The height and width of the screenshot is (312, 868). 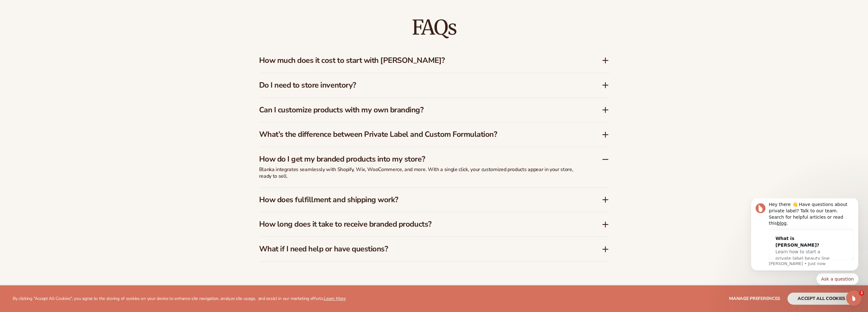 What do you see at coordinates (434, 27) in the screenshot?
I see `h2: FAQs` at bounding box center [434, 27].